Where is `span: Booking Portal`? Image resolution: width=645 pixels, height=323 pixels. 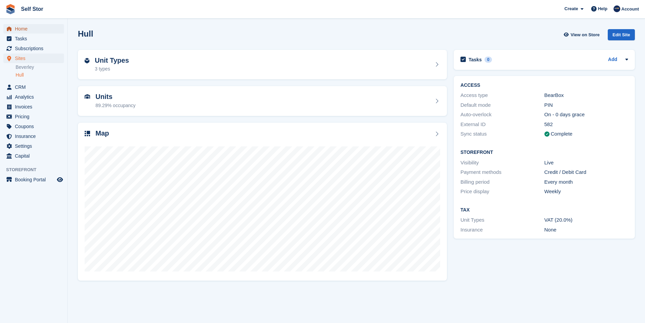 span: Booking Portal is located at coordinates (35, 179).